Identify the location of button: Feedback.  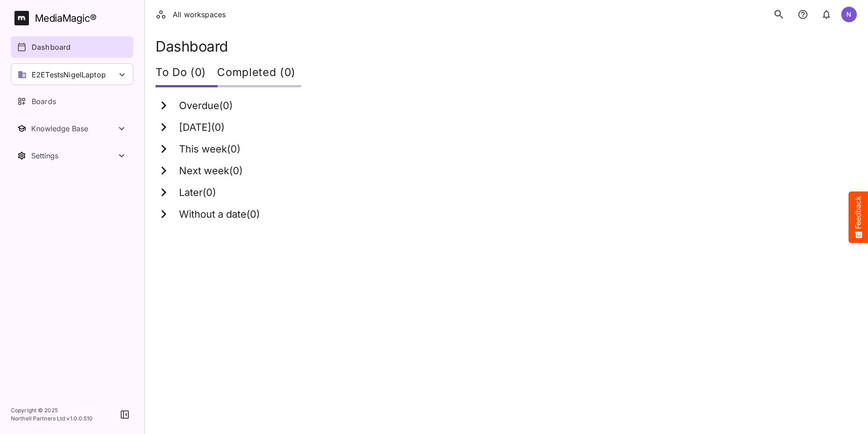
(858, 217).